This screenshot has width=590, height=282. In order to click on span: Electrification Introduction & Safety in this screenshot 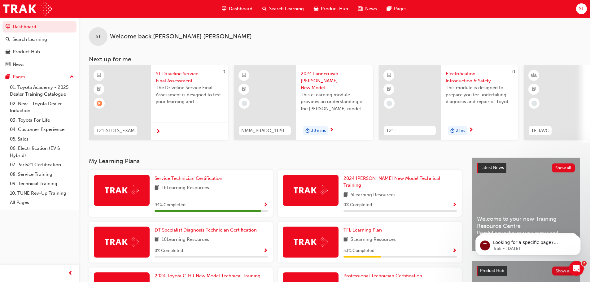, I will do `click(479, 77)`.